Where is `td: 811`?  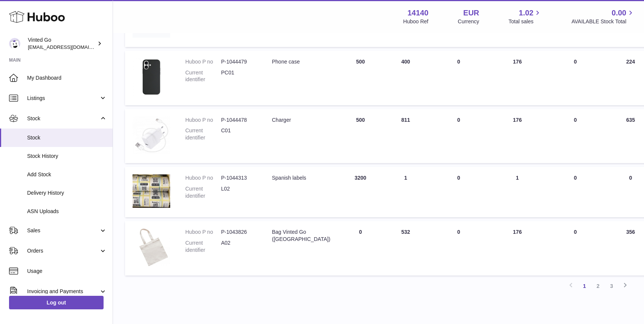 td: 811 is located at coordinates (405, 136).